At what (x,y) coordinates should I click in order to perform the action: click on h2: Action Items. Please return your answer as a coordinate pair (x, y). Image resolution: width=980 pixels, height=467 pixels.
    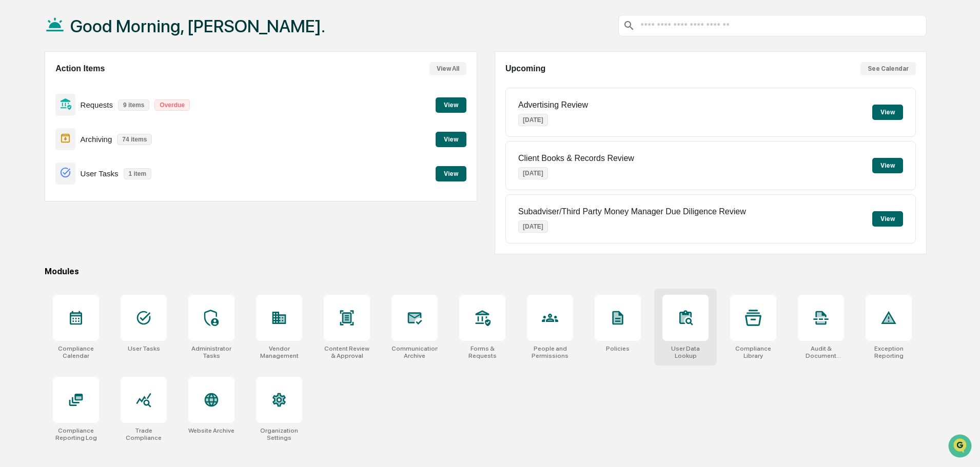
    Looking at the image, I should click on (80, 69).